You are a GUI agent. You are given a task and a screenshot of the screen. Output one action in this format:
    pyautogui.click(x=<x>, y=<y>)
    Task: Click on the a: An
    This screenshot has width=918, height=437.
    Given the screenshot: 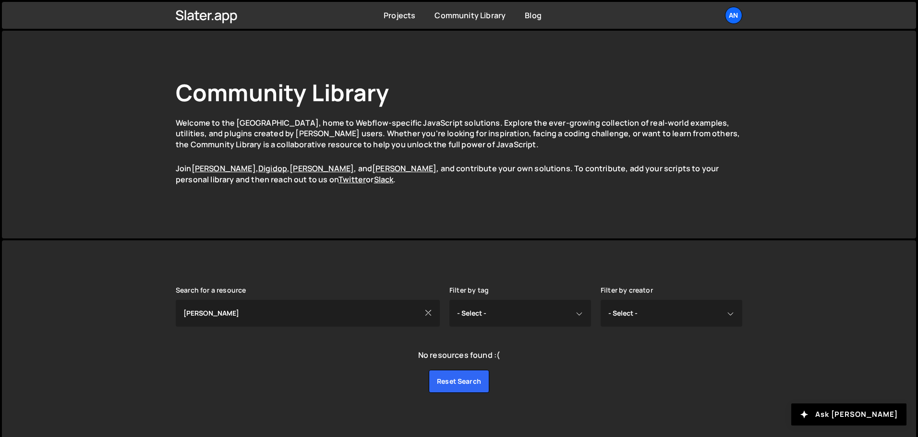 What is the action you would take?
    pyautogui.click(x=734, y=15)
    